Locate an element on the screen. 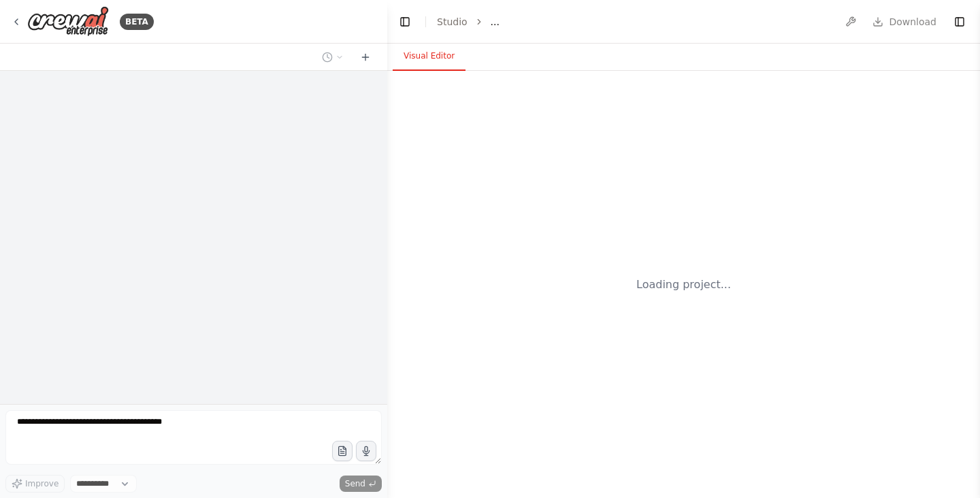 This screenshot has width=980, height=498. button: Start a new chat is located at coordinates (365, 57).